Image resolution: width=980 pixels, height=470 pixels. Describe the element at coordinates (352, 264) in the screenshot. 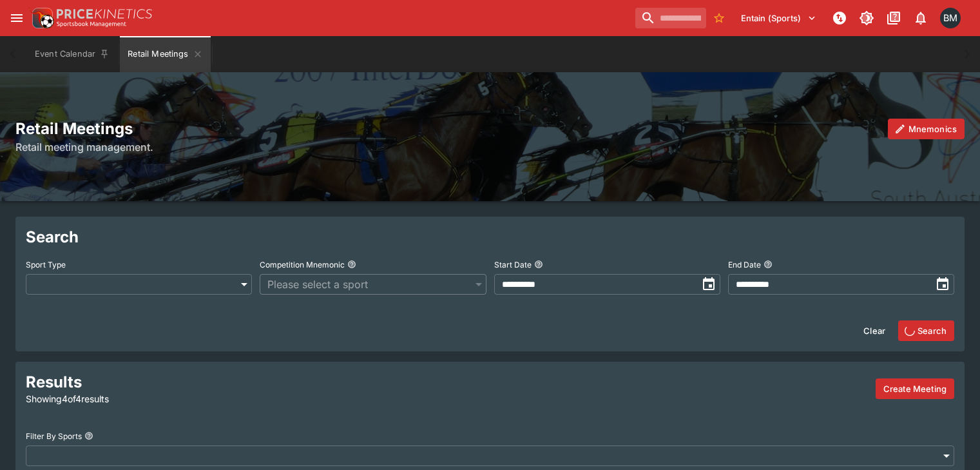

I see `button: Competition Mnemonic` at that location.